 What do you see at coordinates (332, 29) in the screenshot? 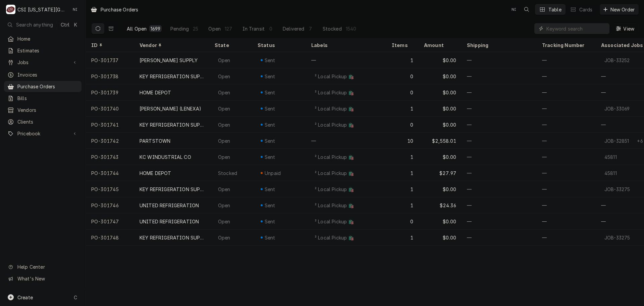
I see `div: Stocked` at bounding box center [332, 29].